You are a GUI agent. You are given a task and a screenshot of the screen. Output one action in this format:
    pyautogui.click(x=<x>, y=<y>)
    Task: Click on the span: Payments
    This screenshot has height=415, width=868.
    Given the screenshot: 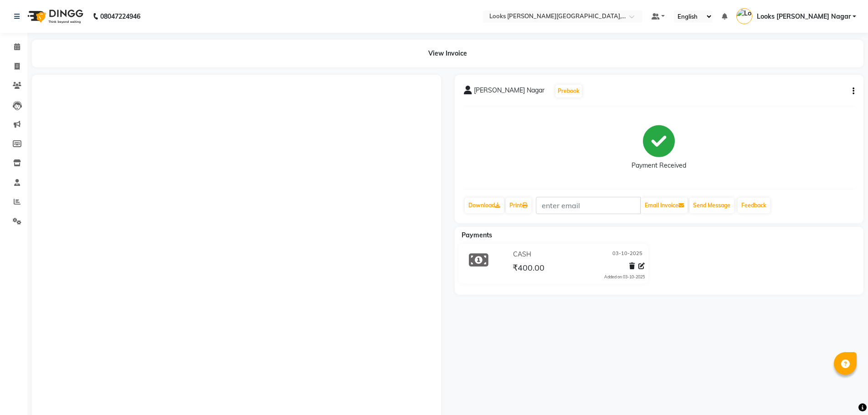 What is the action you would take?
    pyautogui.click(x=477, y=235)
    